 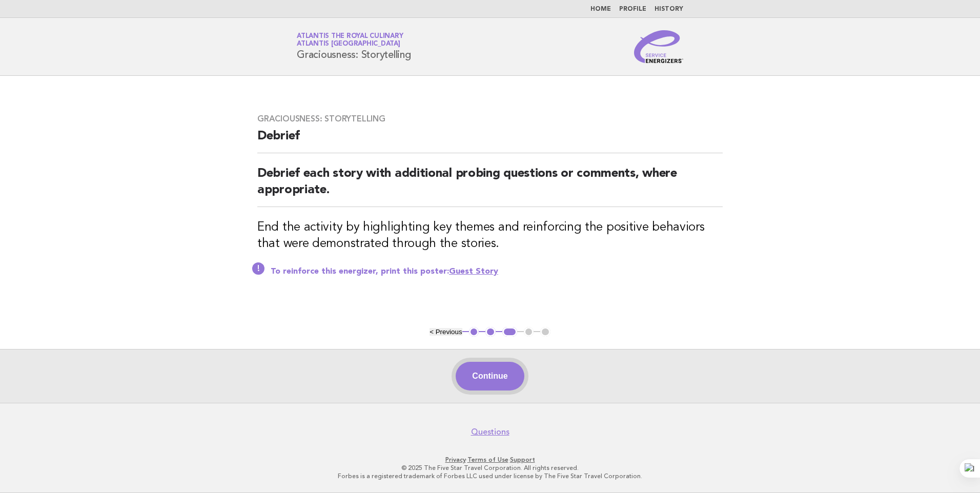 I want to click on p: © 2025 The Five Star Travel Corporation. All rights reserved., so click(x=490, y=467).